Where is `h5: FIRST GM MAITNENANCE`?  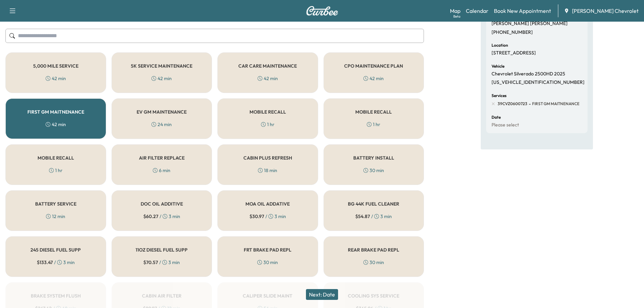
h5: FIRST GM MAITNENANCE is located at coordinates (56, 112).